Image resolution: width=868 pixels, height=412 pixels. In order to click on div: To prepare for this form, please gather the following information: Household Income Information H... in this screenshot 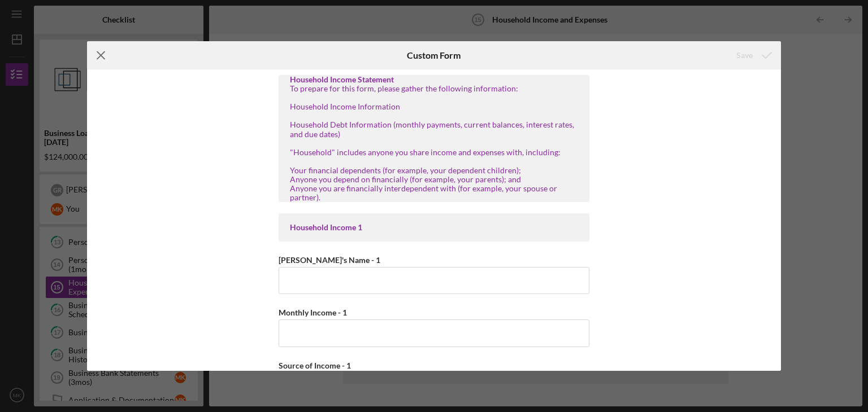, I will do `click(434, 143)`.